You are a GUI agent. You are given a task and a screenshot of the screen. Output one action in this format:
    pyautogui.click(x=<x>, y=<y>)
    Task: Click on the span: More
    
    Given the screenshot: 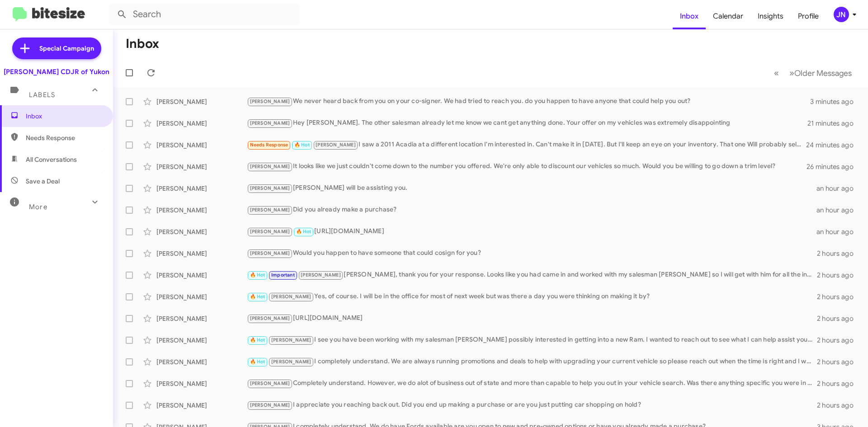 What is the action you would take?
    pyautogui.click(x=38, y=207)
    